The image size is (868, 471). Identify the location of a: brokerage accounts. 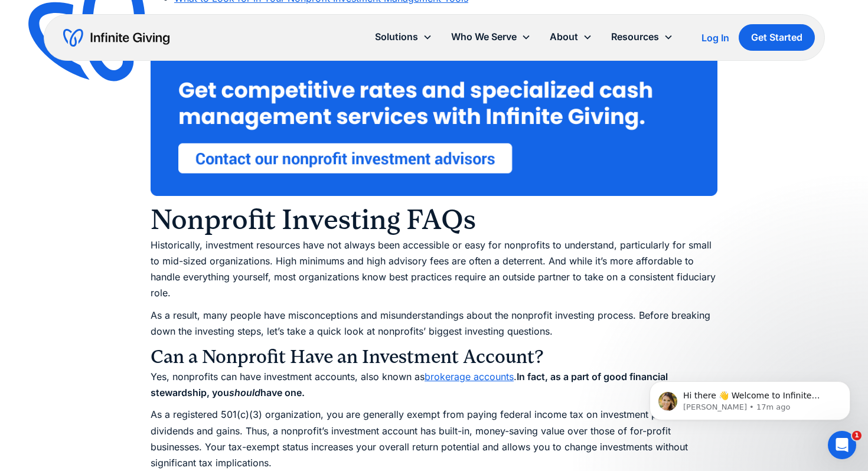
(469, 376).